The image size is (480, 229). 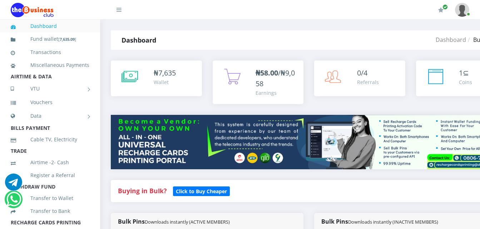 What do you see at coordinates (466, 82) in the screenshot?
I see `div: Coins` at bounding box center [466, 82].